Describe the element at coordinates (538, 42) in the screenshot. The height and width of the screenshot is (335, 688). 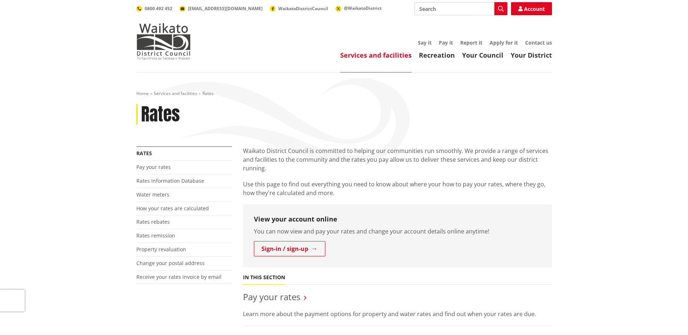
I see `a: Contact us` at that location.